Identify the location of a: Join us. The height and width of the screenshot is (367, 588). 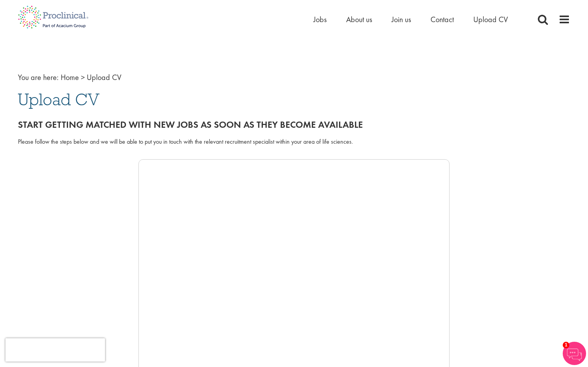
(402, 20).